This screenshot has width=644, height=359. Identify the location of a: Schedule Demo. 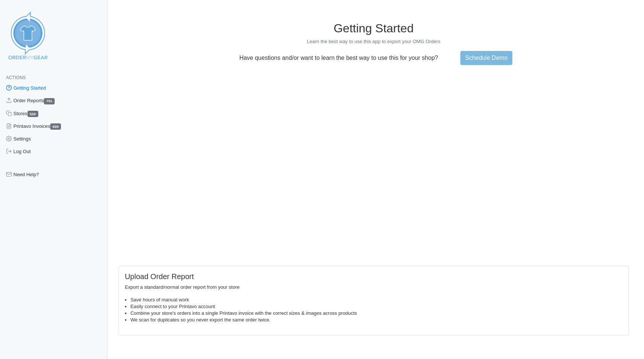
(486, 58).